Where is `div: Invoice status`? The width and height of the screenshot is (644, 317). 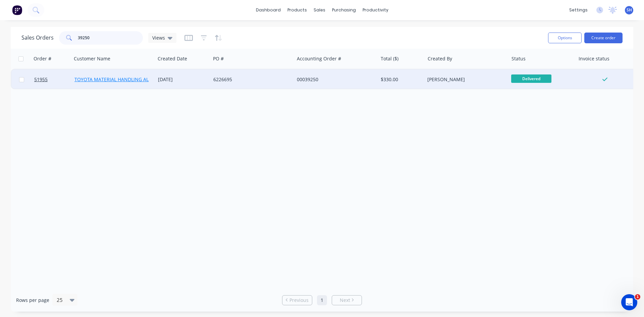 div: Invoice status is located at coordinates (594, 59).